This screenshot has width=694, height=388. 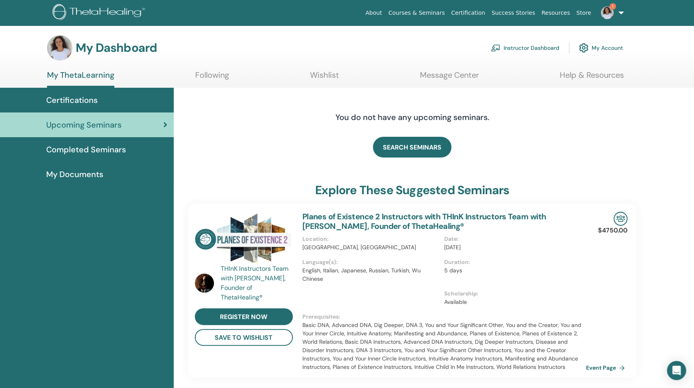 What do you see at coordinates (620, 218) in the screenshot?
I see `img: In-Person Seminar` at bounding box center [620, 218].